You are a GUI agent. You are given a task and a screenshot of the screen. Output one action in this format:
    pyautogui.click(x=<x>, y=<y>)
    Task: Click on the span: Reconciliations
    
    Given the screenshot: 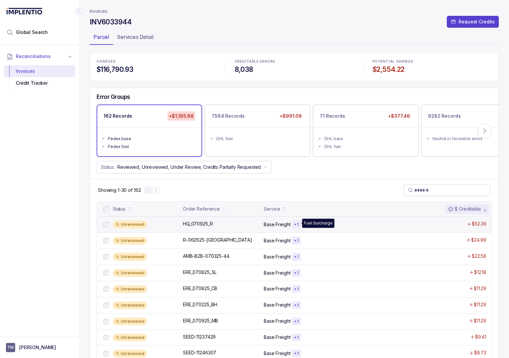 What is the action you would take?
    pyautogui.click(x=33, y=56)
    